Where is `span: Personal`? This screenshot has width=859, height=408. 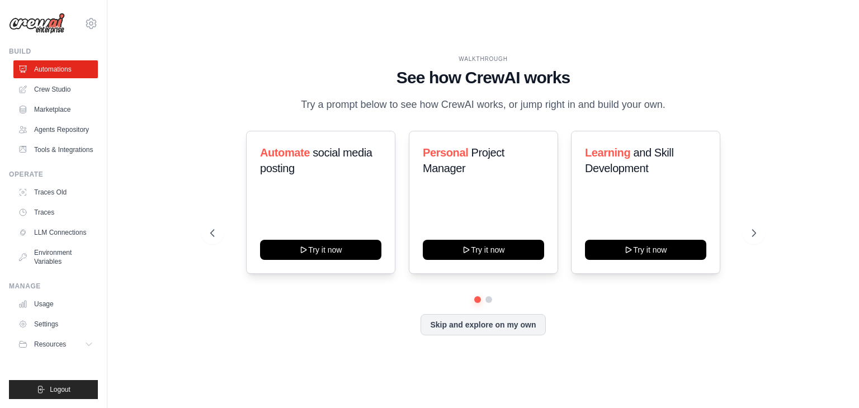 span: Personal is located at coordinates (445, 153).